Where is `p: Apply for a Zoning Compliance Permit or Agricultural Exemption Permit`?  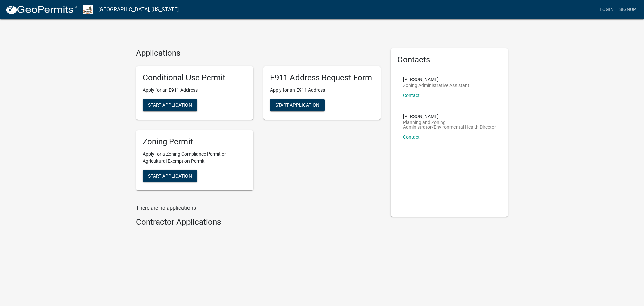
p: Apply for a Zoning Compliance Permit or Agricultural Exemption Permit is located at coordinates (195, 157).